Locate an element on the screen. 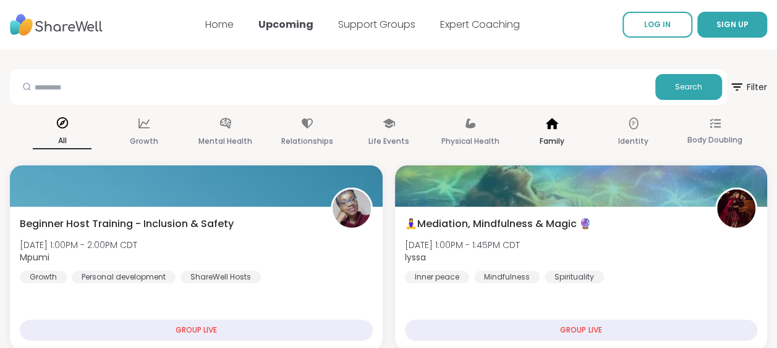 Image resolution: width=777 pixels, height=348 pixels. p: Growth is located at coordinates (144, 141).